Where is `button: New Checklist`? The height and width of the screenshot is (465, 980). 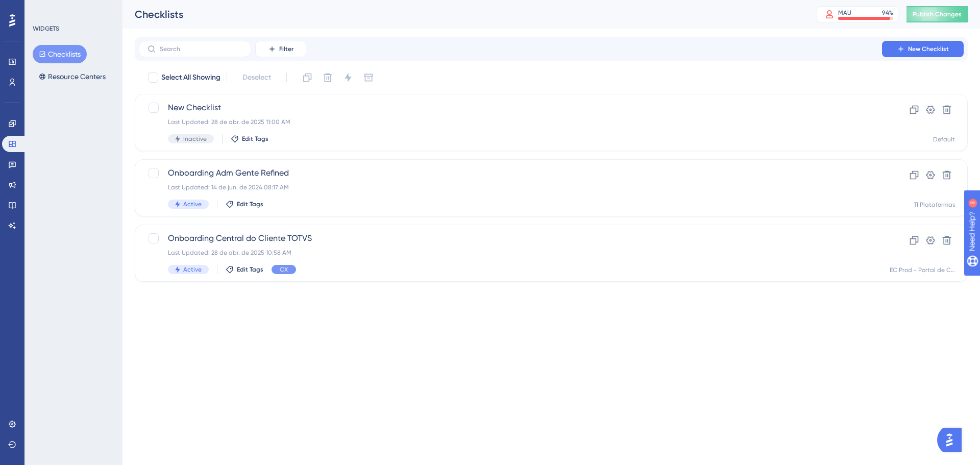 button: New Checklist is located at coordinates (923, 49).